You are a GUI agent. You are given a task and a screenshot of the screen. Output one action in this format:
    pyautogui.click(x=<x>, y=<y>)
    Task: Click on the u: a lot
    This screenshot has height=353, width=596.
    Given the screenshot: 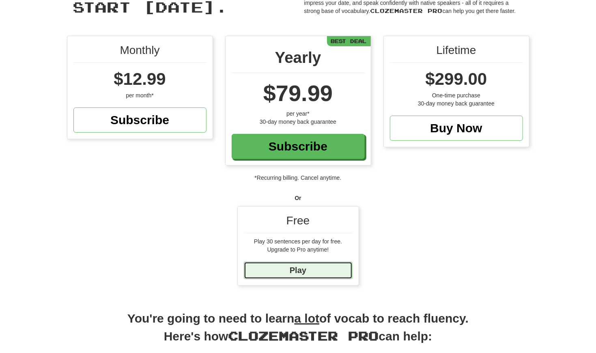 What is the action you would take?
    pyautogui.click(x=307, y=318)
    